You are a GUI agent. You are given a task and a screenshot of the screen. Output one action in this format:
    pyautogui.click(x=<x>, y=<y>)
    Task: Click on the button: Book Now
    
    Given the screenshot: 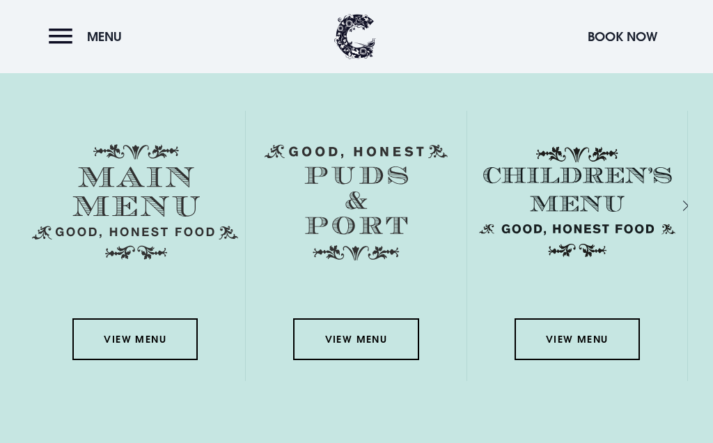 What is the action you would take?
    pyautogui.click(x=622, y=36)
    